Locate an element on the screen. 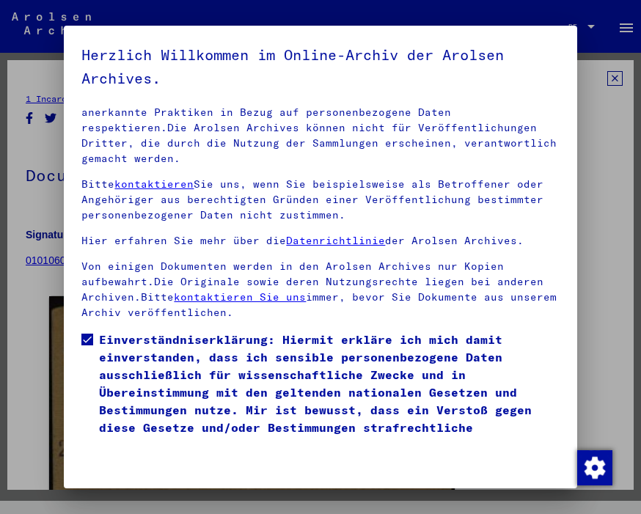 Image resolution: width=641 pixels, height=514 pixels. img: Zustimmung ändern is located at coordinates (595, 468).